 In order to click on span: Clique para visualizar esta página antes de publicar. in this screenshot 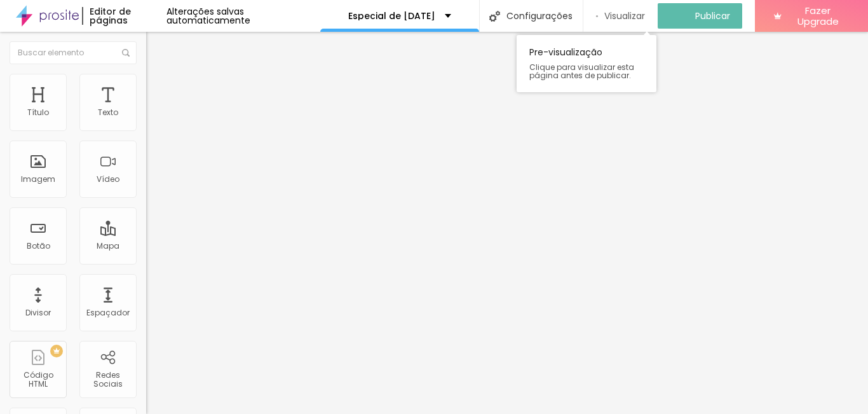, I will do `click(586, 71)`.